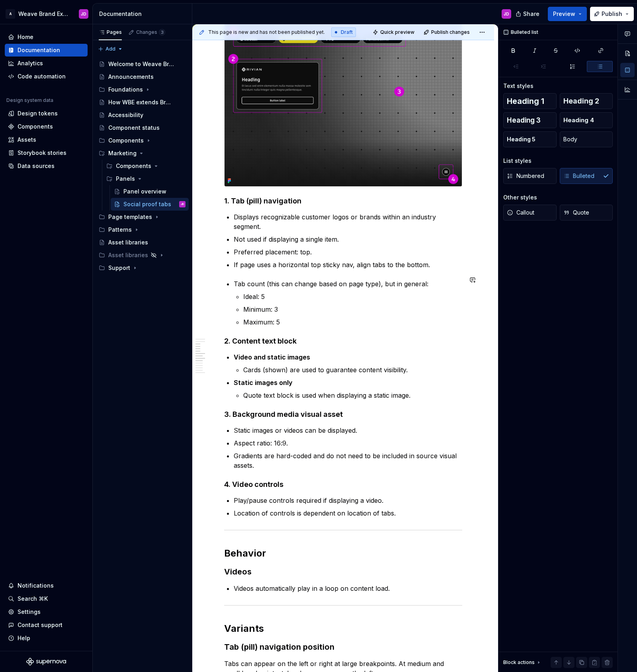 The image size is (637, 672). I want to click on span: Heading 3, so click(524, 120).